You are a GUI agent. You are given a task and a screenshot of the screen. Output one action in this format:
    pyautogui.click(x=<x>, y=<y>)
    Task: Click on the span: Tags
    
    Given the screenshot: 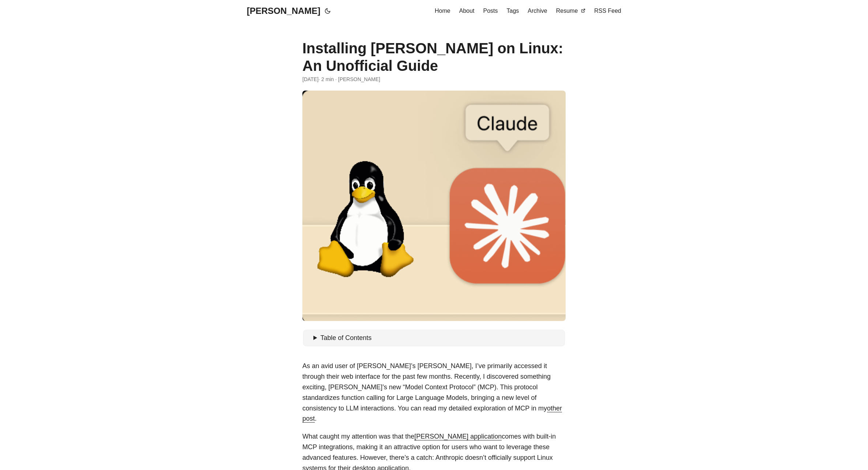 What is the action you would take?
    pyautogui.click(x=513, y=11)
    